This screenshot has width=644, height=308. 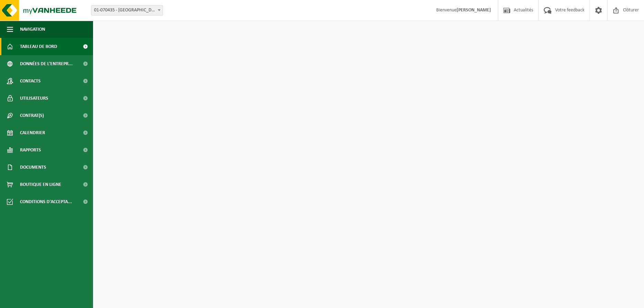 What do you see at coordinates (38, 46) in the screenshot?
I see `span: Tableau de bord` at bounding box center [38, 46].